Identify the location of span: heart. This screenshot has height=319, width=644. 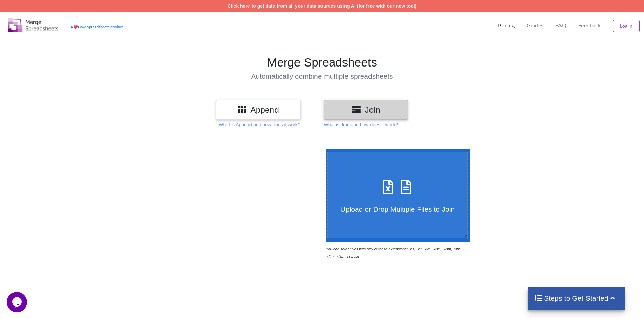
(75, 27).